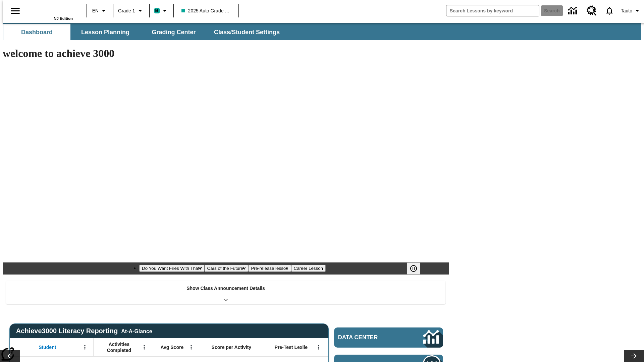  Describe the element at coordinates (126, 11) in the screenshot. I see `span: Grade 1` at that location.